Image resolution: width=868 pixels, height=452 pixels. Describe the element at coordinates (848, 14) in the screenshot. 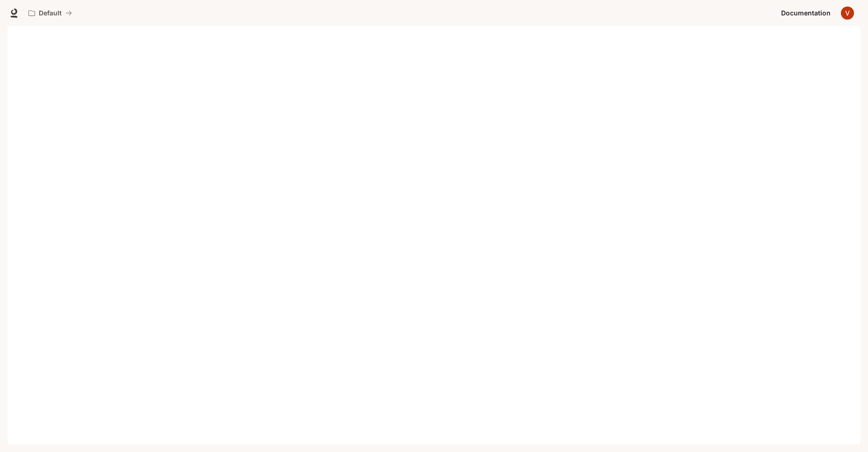

I see `img: User avatar` at that location.